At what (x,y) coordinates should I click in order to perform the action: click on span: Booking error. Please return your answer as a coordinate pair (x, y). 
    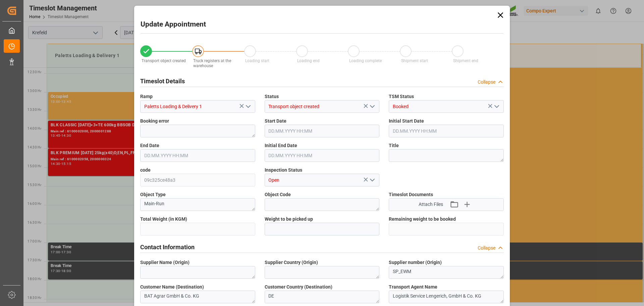
    Looking at the image, I should click on (155, 121).